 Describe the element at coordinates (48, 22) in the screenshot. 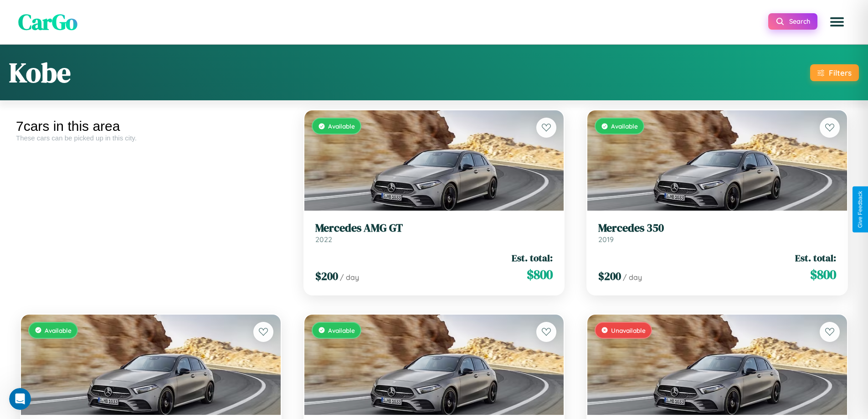

I see `span: CarGo` at that location.